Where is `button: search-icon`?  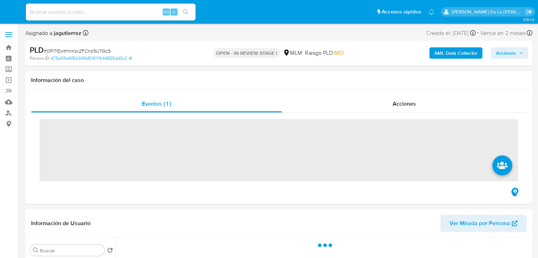
button: search-icon is located at coordinates (186, 12).